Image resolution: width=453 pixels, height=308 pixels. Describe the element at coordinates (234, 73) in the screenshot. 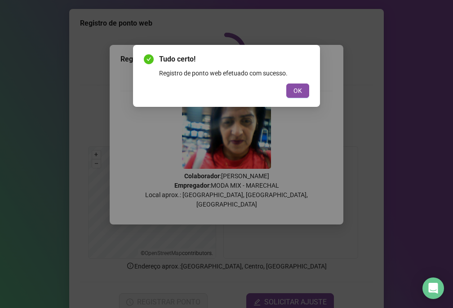

I see `div: Registro de ponto web efetuado com sucesso.` at that location.